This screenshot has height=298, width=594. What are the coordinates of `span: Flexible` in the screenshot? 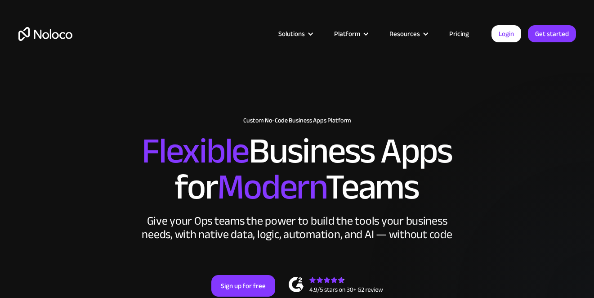 It's located at (195, 151).